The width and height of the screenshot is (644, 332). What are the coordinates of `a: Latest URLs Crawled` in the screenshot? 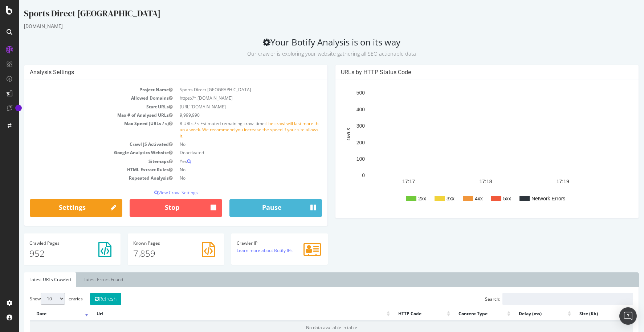 It's located at (31, 279).